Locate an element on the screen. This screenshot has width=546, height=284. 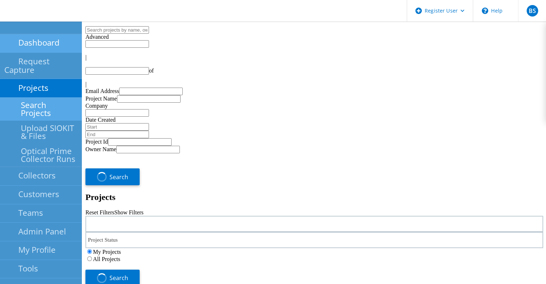
input: End is located at coordinates (117, 134).